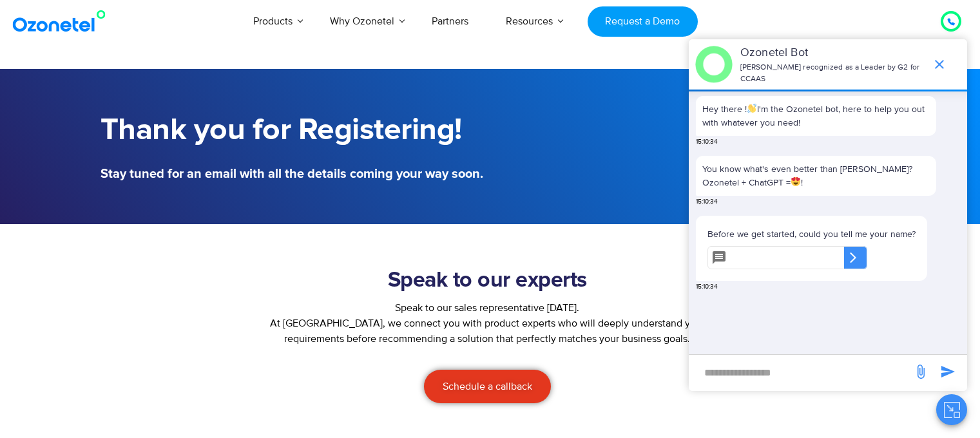 This screenshot has width=980, height=438. Describe the element at coordinates (940, 65) in the screenshot. I see `span: end chat or minimize` at that location.